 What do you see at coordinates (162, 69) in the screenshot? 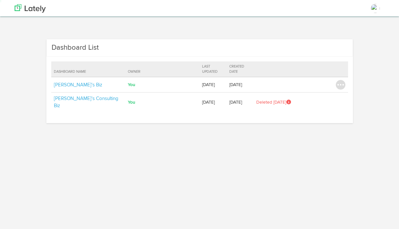
I see `th: Owner` at bounding box center [162, 69].